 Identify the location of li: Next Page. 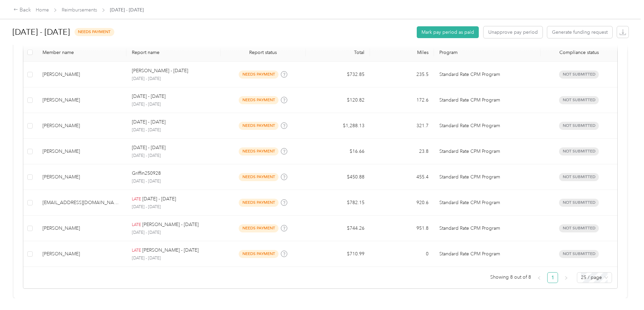
(566, 278).